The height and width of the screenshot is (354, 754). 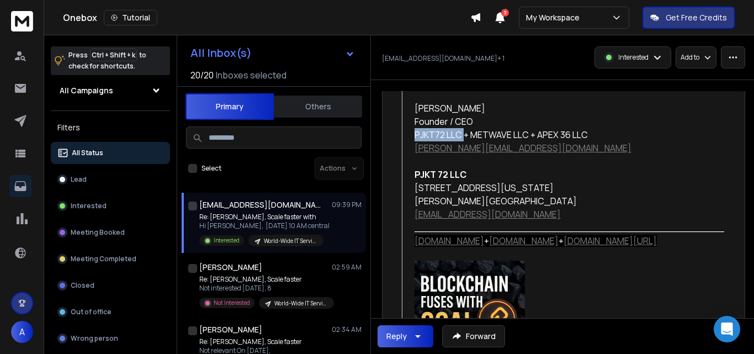 I want to click on span: 3, so click(x=505, y=13).